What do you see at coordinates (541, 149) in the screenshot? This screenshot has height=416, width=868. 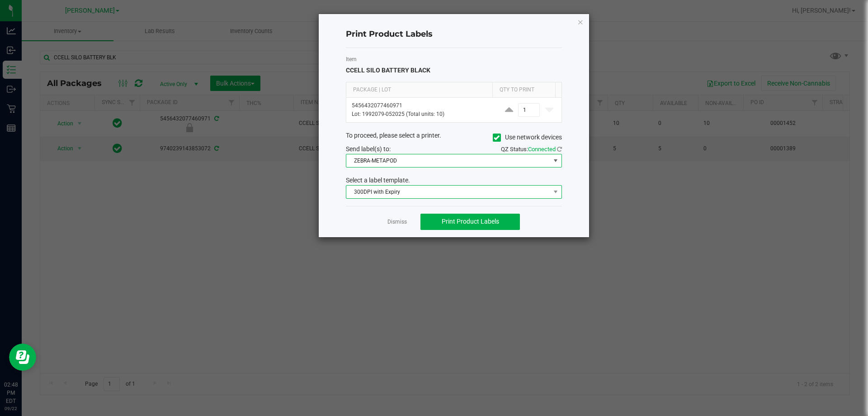 I see `span: Connected` at bounding box center [541, 149].